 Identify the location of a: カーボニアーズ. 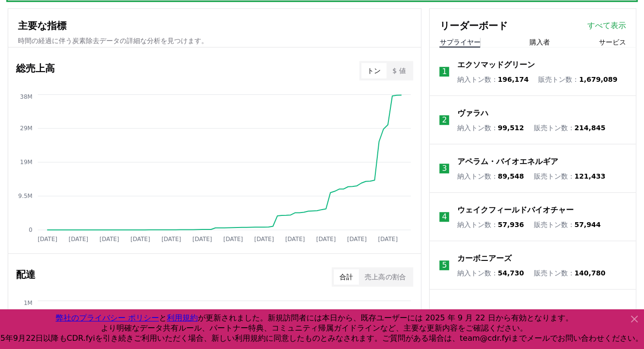
(484, 259).